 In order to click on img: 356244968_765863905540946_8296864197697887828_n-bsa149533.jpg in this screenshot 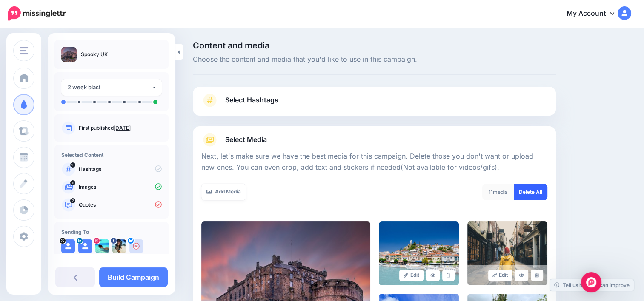, I will do `click(119, 246)`.